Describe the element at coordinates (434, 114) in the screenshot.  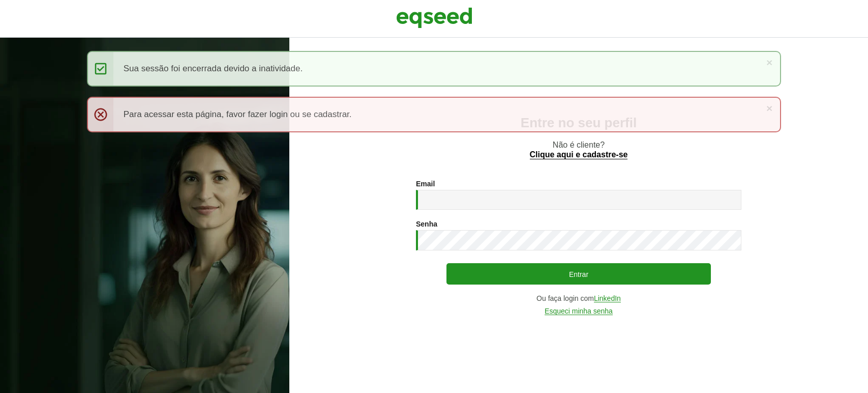
I see `div: Para acessar esta página, favor fazer login ou se cadastrar.` at that location.